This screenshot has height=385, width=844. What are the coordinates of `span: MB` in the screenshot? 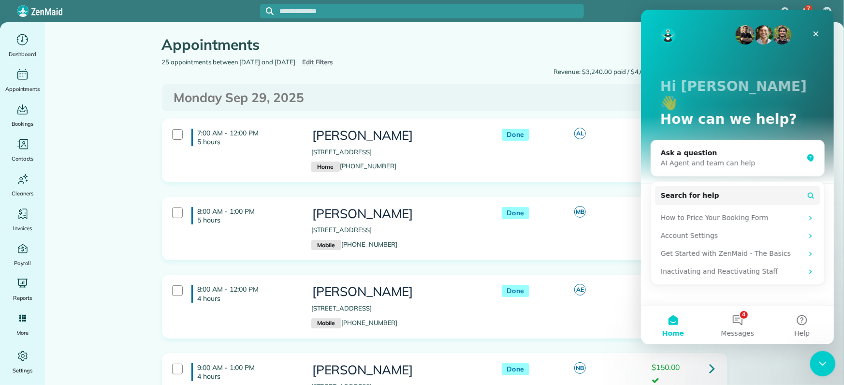 It's located at (580, 212).